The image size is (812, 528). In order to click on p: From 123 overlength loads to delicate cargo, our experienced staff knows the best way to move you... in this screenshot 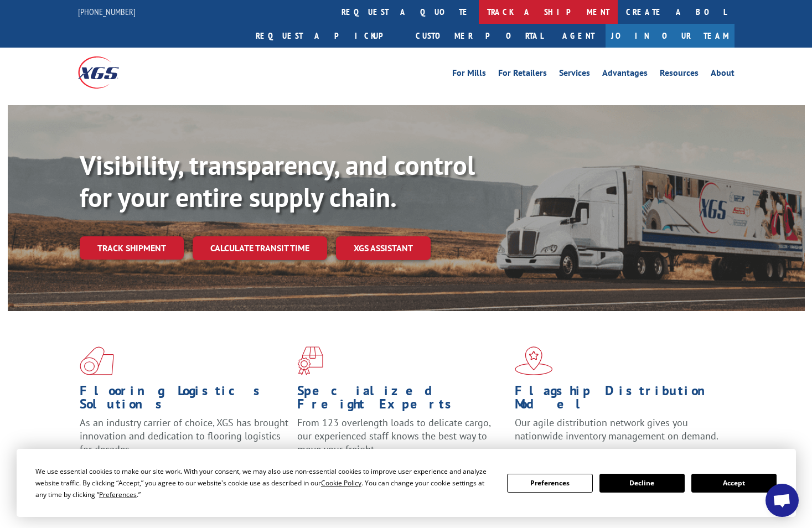, I will do `click(402, 441)`.